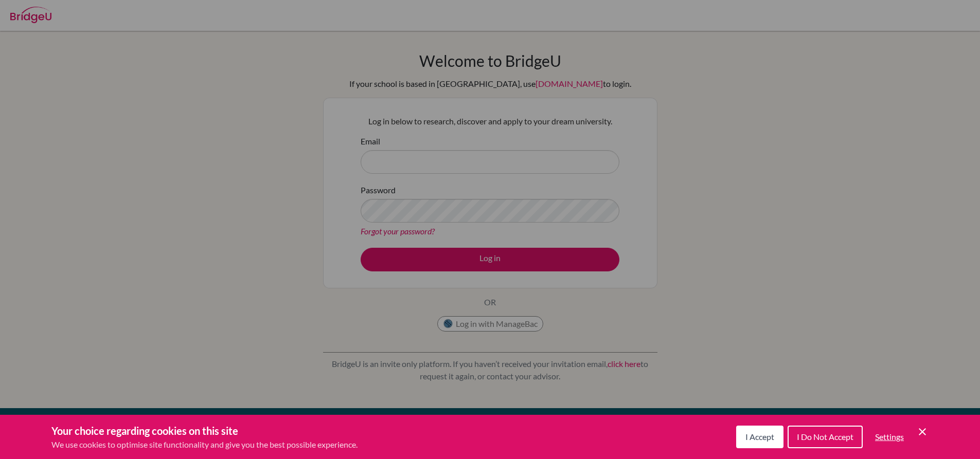  I want to click on button: I Do Not Accept, so click(825, 437).